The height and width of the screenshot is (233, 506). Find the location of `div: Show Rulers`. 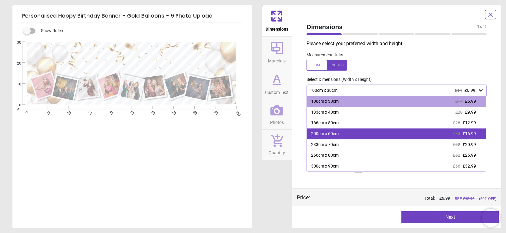

div: Show Rulers is located at coordinates (139, 31).